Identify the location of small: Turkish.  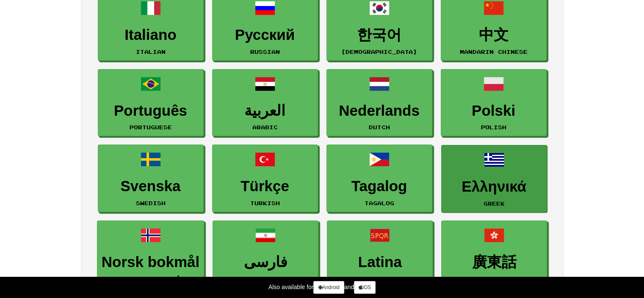
(265, 203).